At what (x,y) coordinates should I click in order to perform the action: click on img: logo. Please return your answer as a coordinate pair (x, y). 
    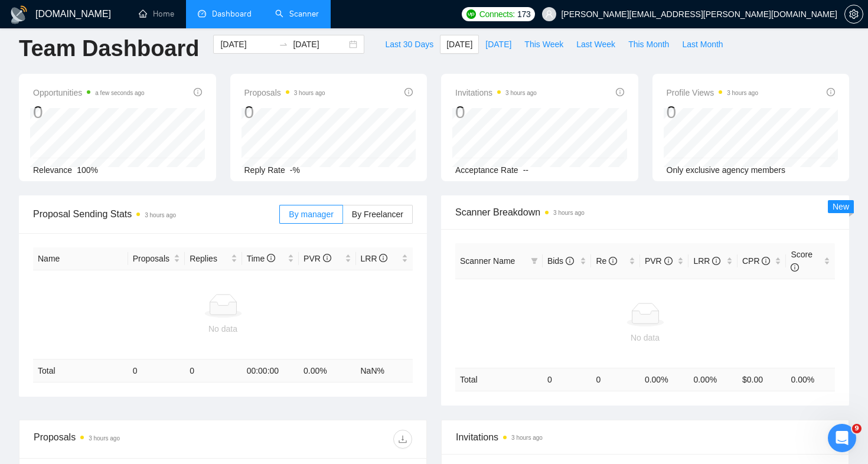
    Looking at the image, I should click on (19, 15).